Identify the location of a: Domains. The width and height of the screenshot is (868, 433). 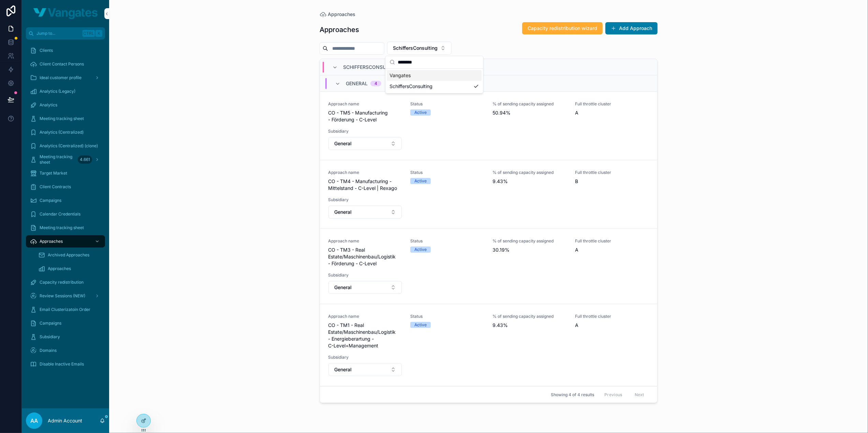
(66, 351).